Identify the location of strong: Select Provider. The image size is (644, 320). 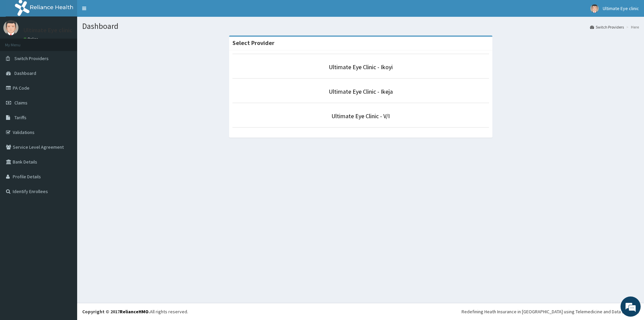
(254, 43).